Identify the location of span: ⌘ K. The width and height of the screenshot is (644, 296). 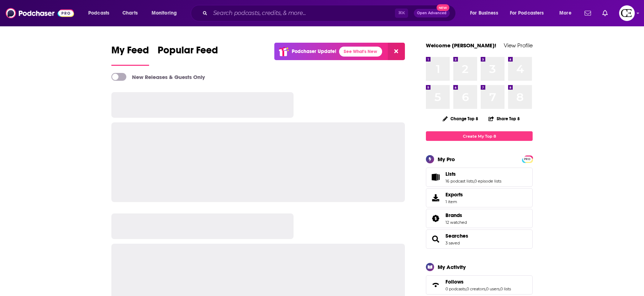
(401, 13).